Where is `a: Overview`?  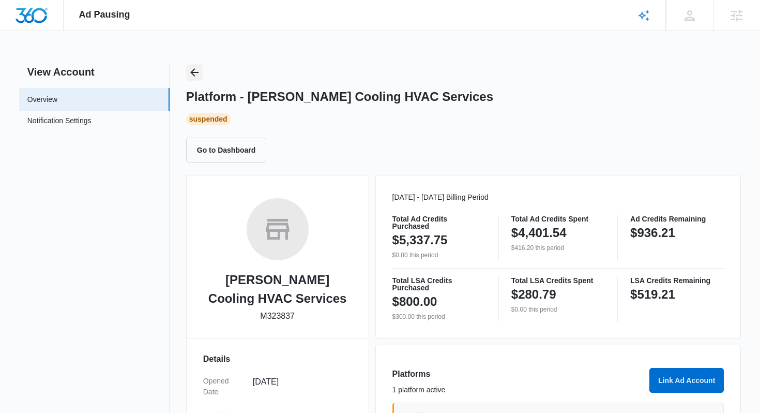 a: Overview is located at coordinates (42, 99).